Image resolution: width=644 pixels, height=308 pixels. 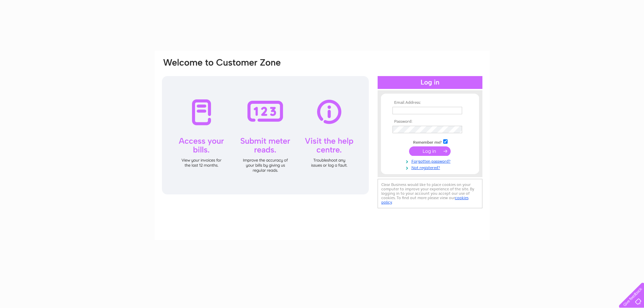 What do you see at coordinates (430, 142) in the screenshot?
I see `td: Remember me?` at bounding box center [430, 142].